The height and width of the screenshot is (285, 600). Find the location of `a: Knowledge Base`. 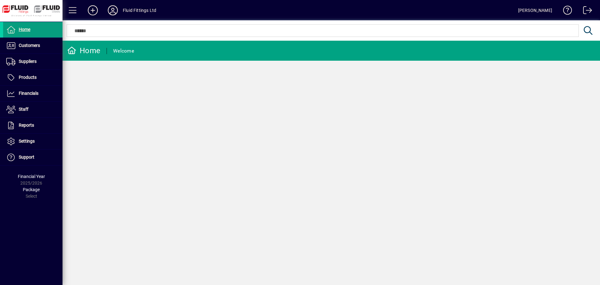

a: Knowledge Base is located at coordinates (566, 11).